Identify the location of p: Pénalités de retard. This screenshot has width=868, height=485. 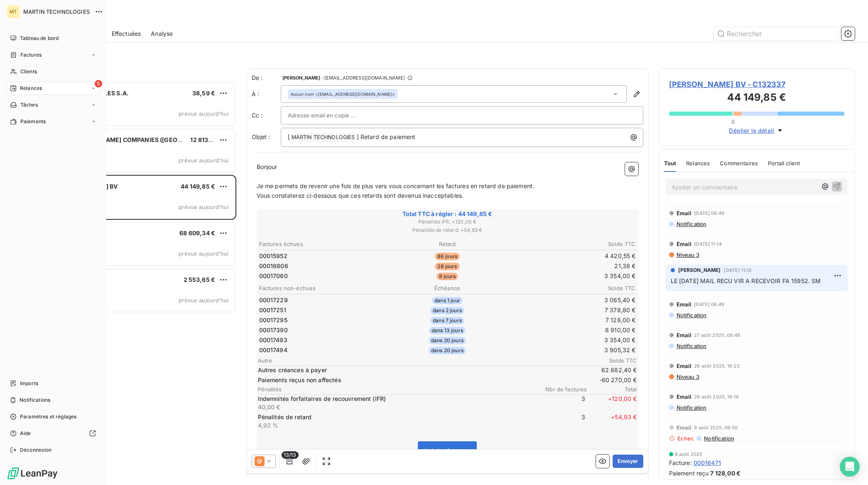
(396, 417).